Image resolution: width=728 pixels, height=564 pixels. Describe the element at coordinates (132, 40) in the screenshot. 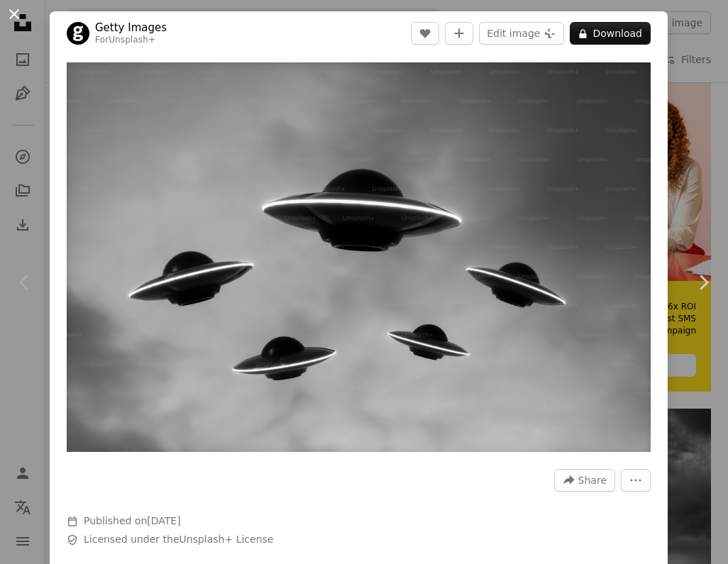

I see `a: Unsplash+` at that location.